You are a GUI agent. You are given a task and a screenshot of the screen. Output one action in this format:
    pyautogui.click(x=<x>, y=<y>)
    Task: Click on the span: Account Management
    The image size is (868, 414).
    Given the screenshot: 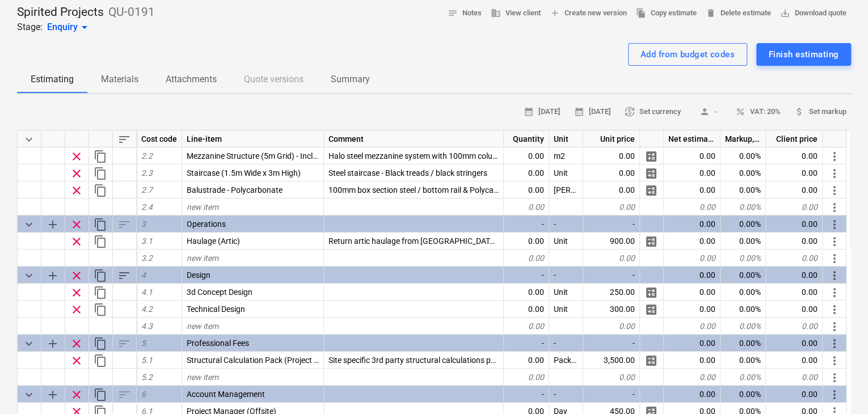 What is the action you would take?
    pyautogui.click(x=226, y=394)
    